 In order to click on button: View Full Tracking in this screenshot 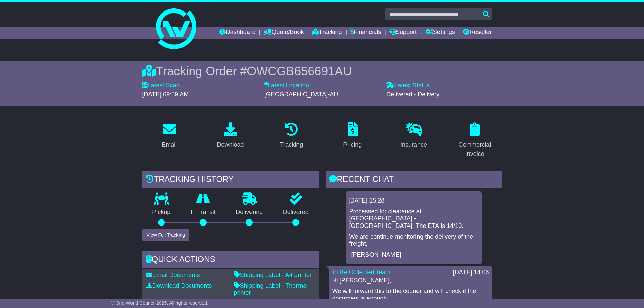, I will do `click(166, 235)`.